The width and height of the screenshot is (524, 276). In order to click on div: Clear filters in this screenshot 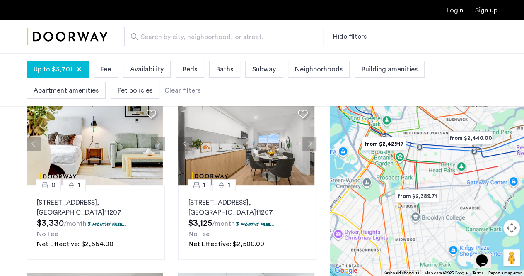, I will do `click(182, 90)`.